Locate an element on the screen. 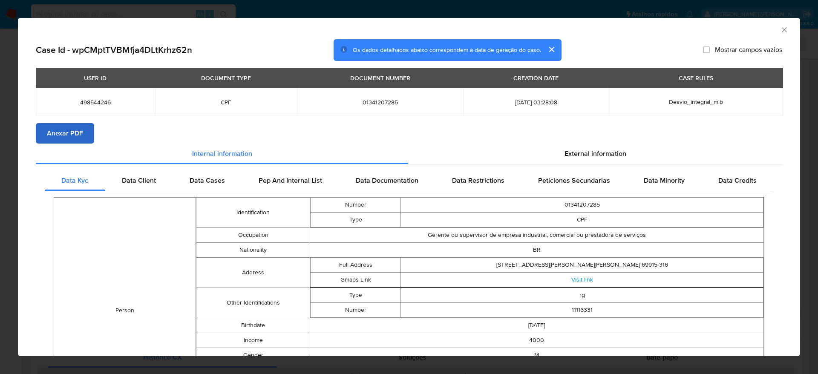  span: Data Restrictions is located at coordinates (478, 180).